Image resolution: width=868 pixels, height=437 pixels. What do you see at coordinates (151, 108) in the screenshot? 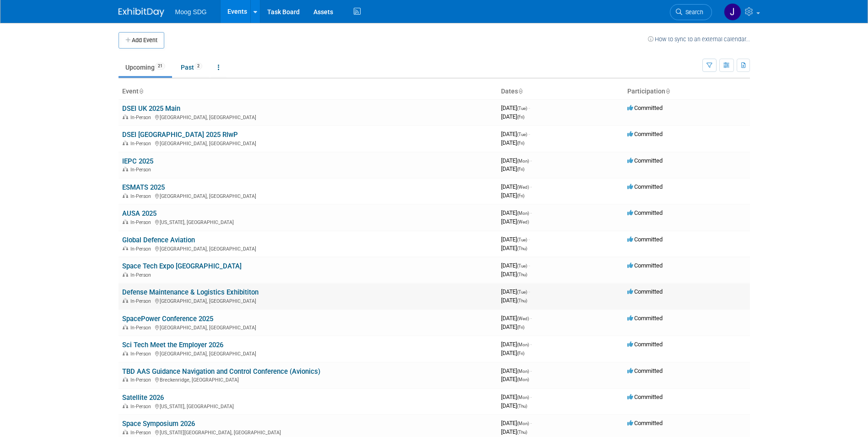
I see `a: DSEI UK 2025 Main` at bounding box center [151, 108].